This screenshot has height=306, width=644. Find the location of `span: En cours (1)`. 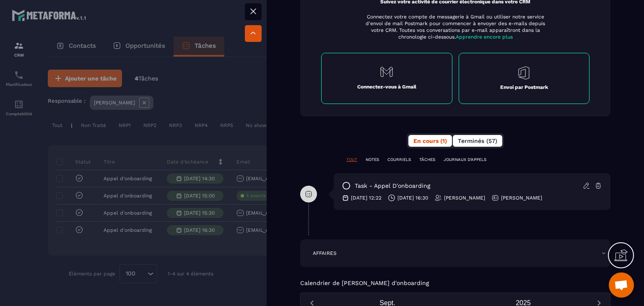

span: En cours (1) is located at coordinates (430, 141).